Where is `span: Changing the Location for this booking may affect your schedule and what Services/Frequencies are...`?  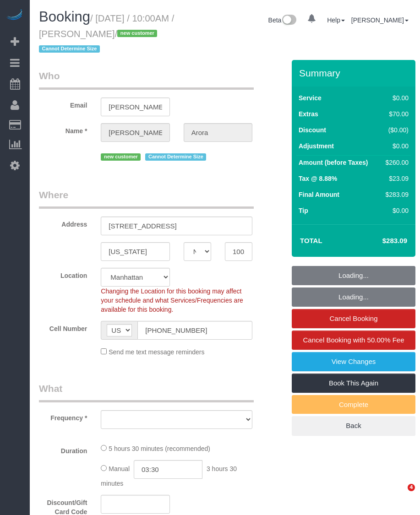
span: Changing the Location for this booking may affect your schedule and what Services/Frequencies are... is located at coordinates (172, 301).